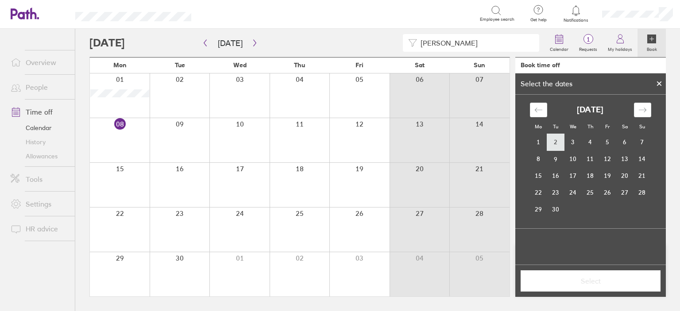 The height and width of the screenshot is (311, 680). I want to click on a: History, so click(39, 142).